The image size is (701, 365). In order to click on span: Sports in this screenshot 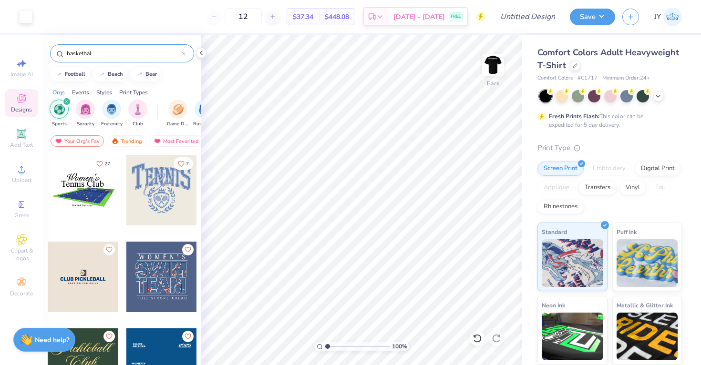, I will do `click(59, 124)`.